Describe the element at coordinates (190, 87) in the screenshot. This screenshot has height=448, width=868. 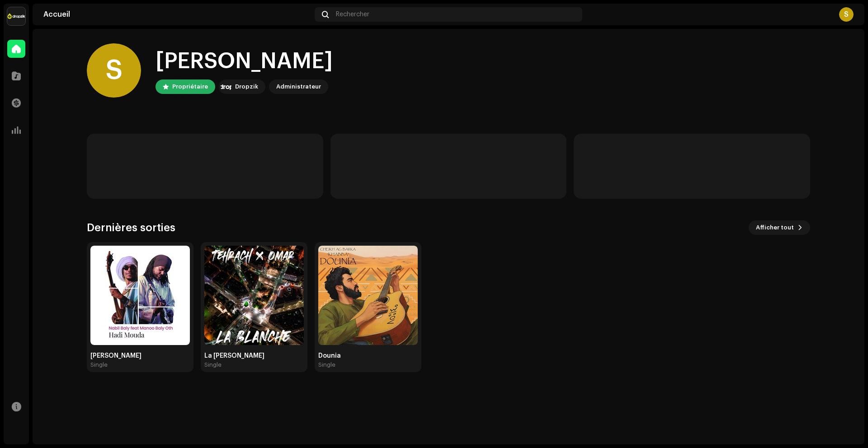
I see `div: Propriétaire` at that location.